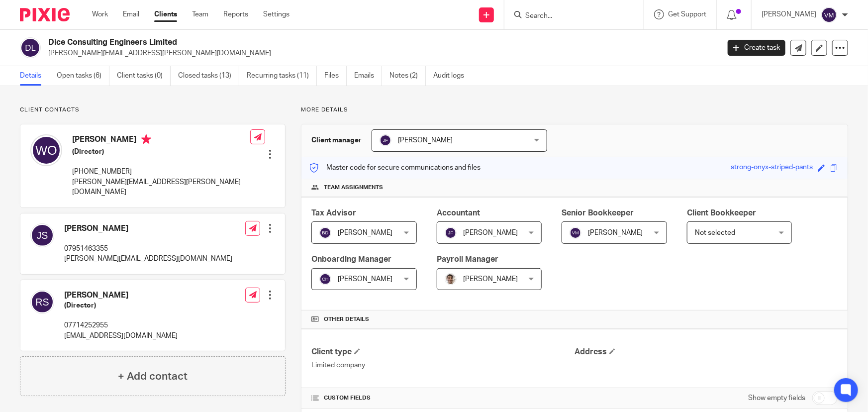 The image size is (868, 412). I want to click on a: Work, so click(100, 14).